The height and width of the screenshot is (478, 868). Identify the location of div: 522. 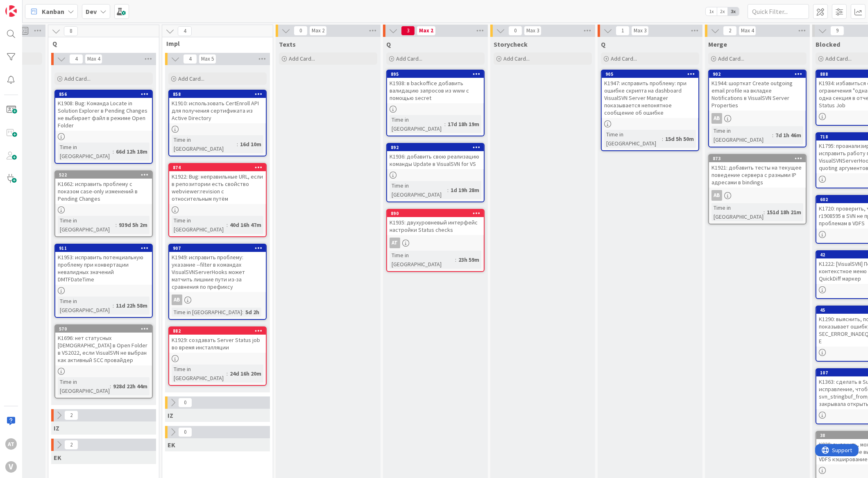
(104, 175).